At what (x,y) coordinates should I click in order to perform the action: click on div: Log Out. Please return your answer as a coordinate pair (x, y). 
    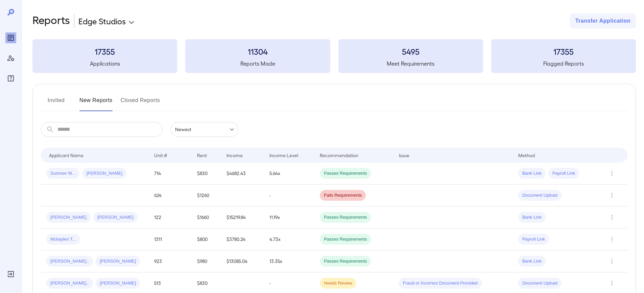
    Looking at the image, I should click on (11, 274).